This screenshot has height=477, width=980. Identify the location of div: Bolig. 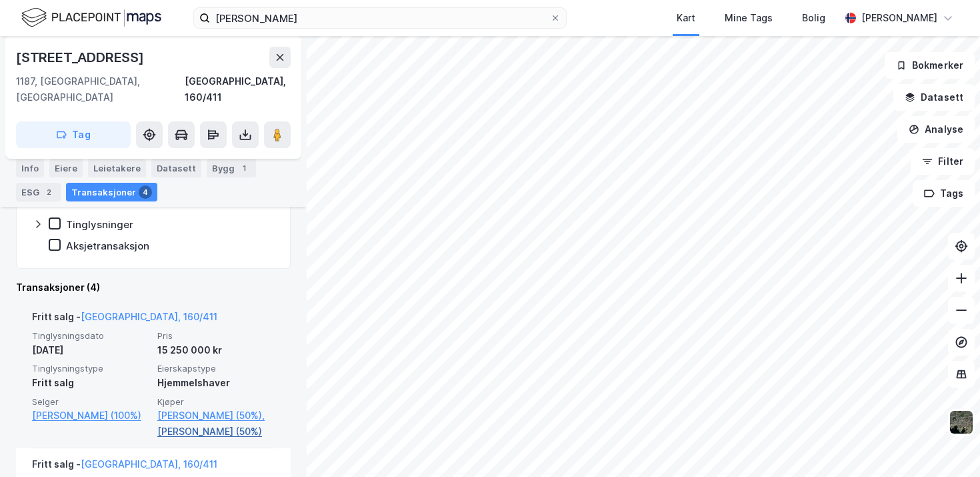
(813, 18).